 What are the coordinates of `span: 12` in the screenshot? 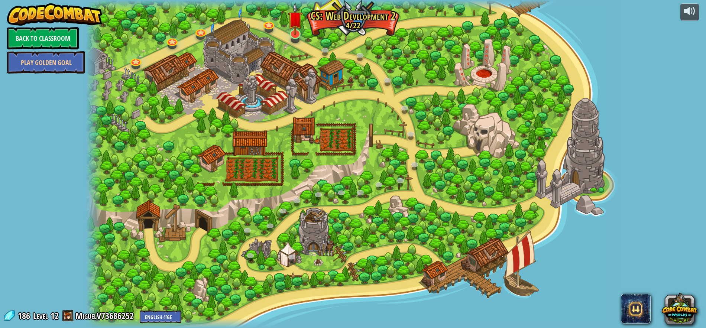 It's located at (55, 316).